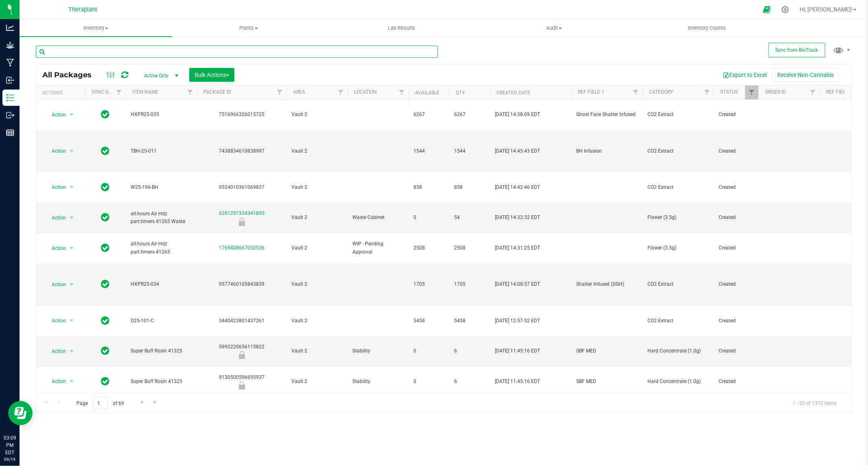 The image size is (868, 466). What do you see at coordinates (237, 52) in the screenshot?
I see `input: Search Package ID, Item Name, SKU, Lot or Part Number...` at bounding box center [237, 52].